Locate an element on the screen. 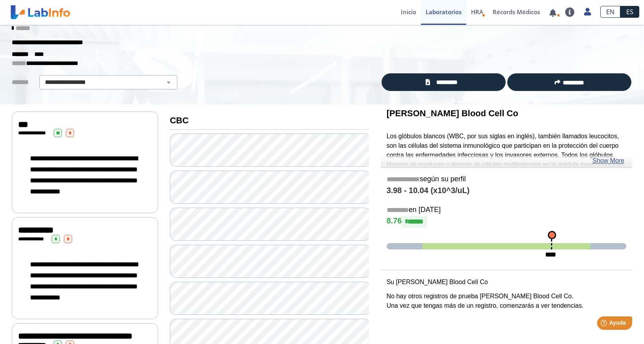 The width and height of the screenshot is (644, 344). b: CBC is located at coordinates (180, 120).